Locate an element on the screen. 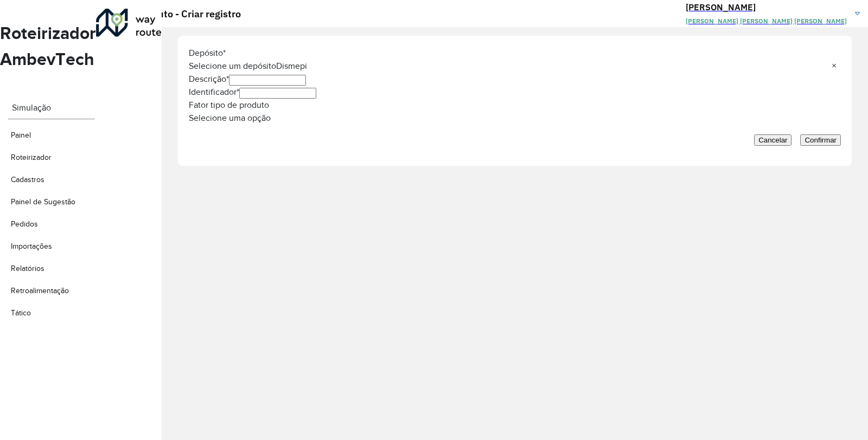 The height and width of the screenshot is (440, 868). span: Retroalimentação is located at coordinates (40, 291).